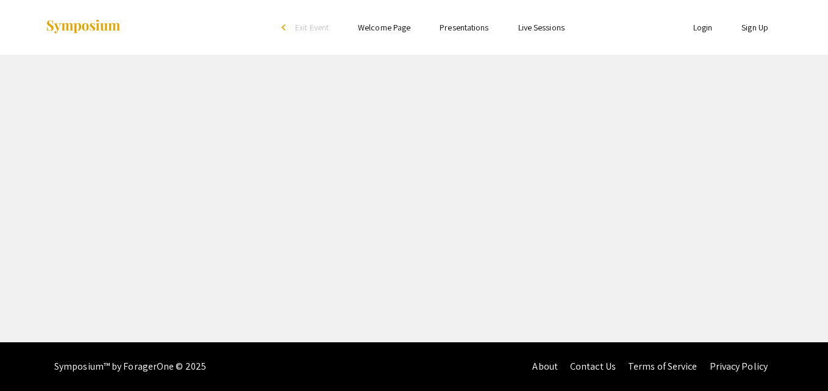 The height and width of the screenshot is (391, 828). What do you see at coordinates (703, 27) in the screenshot?
I see `a: Login` at bounding box center [703, 27].